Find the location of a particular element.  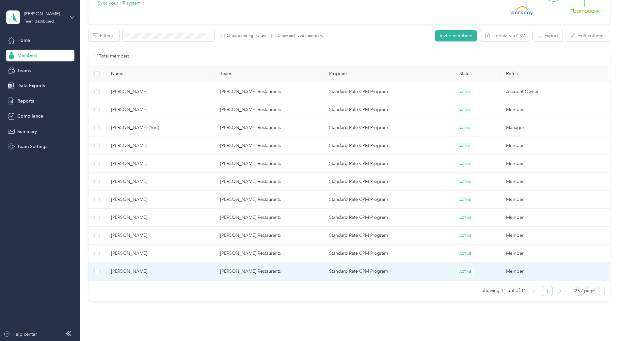

span: Showing 11 out of 11 is located at coordinates (504, 291).